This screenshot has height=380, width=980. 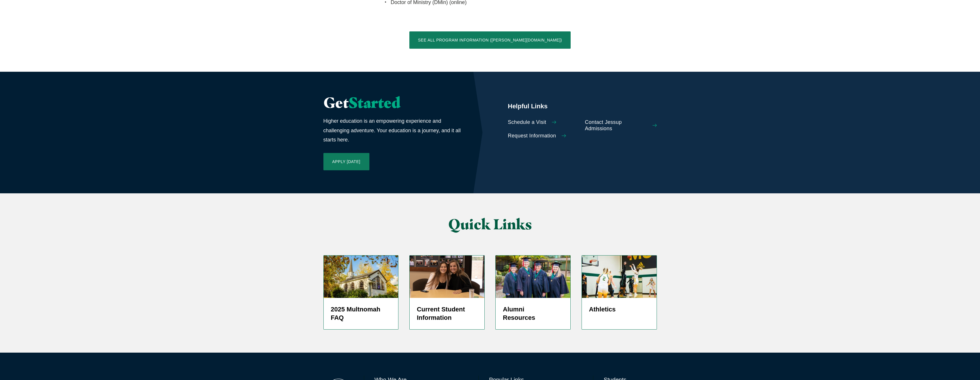 What do you see at coordinates (375, 102) in the screenshot?
I see `span: Started` at bounding box center [375, 102].